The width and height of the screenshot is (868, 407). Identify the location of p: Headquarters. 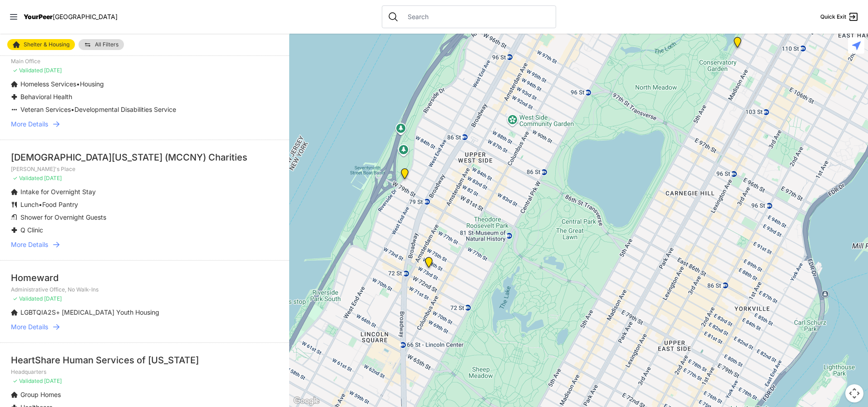
(145, 371).